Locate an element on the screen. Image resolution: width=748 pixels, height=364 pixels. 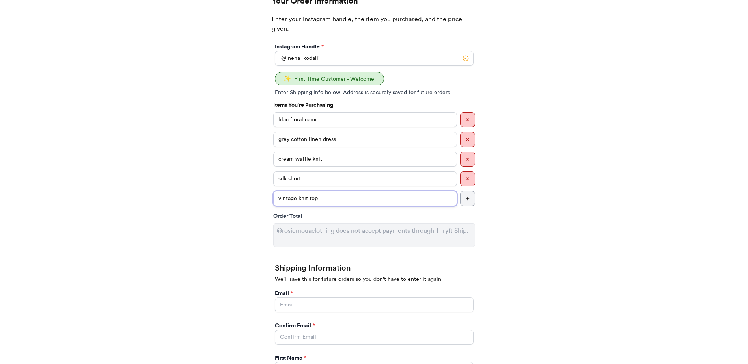
p: We'll save this for future orders so you don't have to enter it again. is located at coordinates (374, 279).